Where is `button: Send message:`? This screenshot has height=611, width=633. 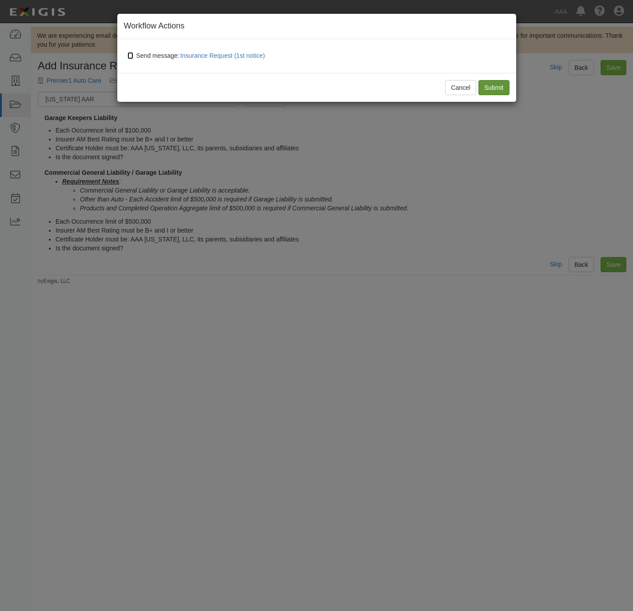 button: Send message: is located at coordinates (224, 56).